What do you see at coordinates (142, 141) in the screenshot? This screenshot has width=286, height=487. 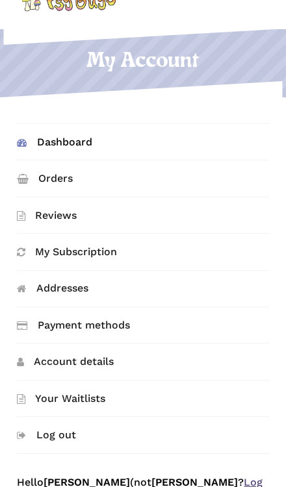 I see `a: Dashboard` at bounding box center [142, 141].